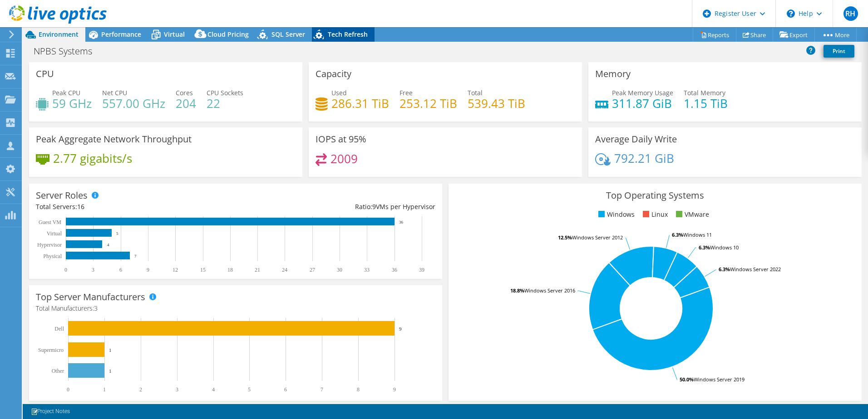 Image resolution: width=868 pixels, height=419 pixels. What do you see at coordinates (184, 93) in the screenshot?
I see `span: Cores` at bounding box center [184, 93].